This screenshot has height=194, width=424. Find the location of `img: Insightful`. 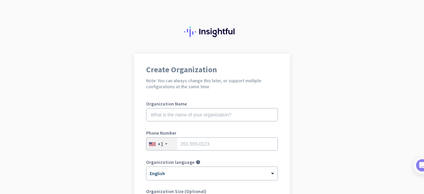

img: Insightful is located at coordinates (212, 32).